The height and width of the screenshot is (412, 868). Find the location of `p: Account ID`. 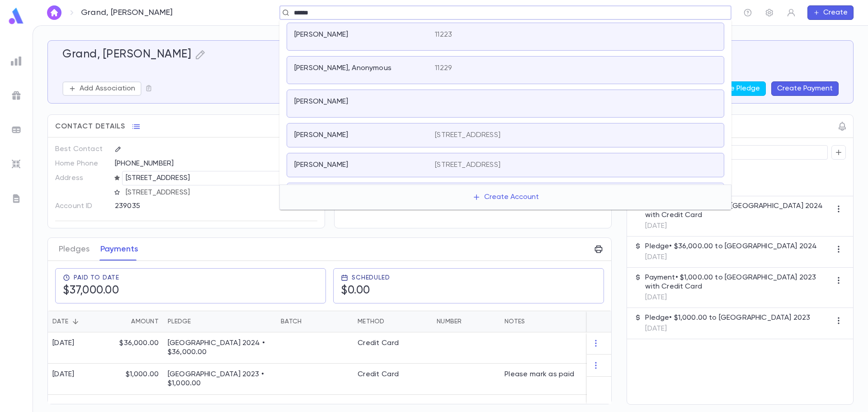

p: Account ID is located at coordinates (81, 206).